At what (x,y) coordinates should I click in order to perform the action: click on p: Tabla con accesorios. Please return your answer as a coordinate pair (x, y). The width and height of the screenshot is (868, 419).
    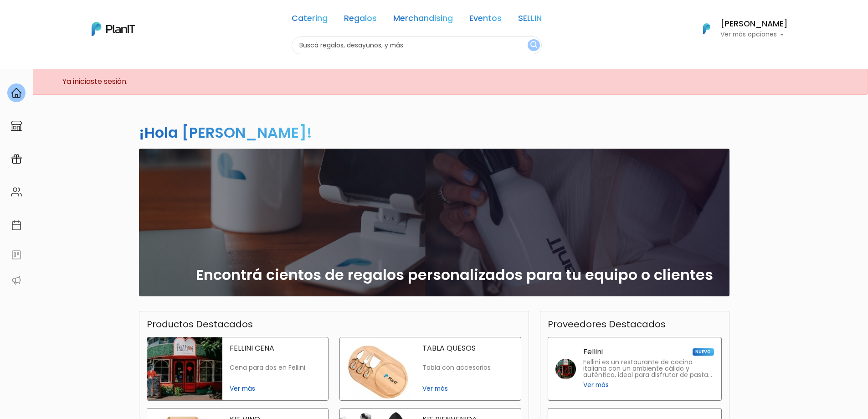
    Looking at the image, I should click on (468, 367).